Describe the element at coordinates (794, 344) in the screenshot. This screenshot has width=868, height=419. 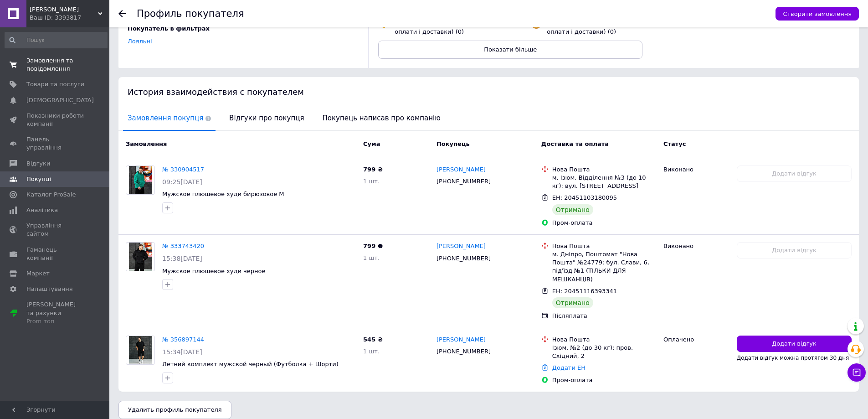
I see `button: Додати відгук` at that location.